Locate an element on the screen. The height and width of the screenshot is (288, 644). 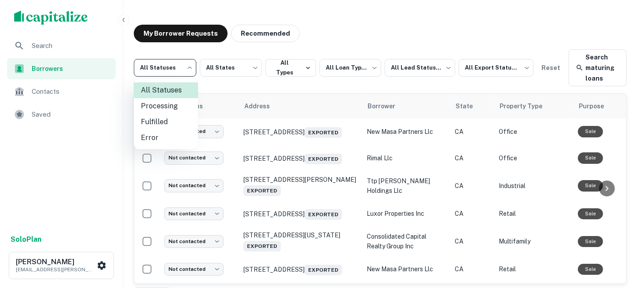
li: Fulfilled is located at coordinates (166, 122).